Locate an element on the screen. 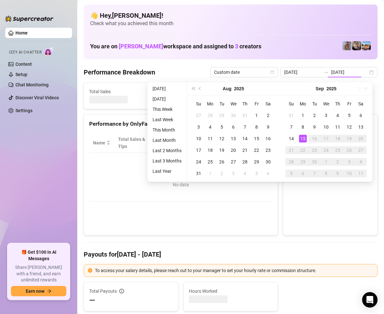 This screenshot has width=384, height=314. img: AI Chatter is located at coordinates (49, 51).